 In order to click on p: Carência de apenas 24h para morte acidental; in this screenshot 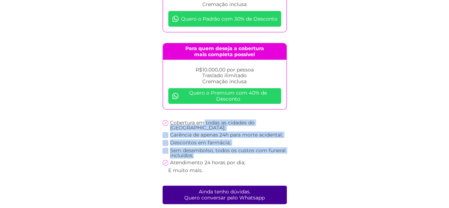, I will do `click(227, 135)`.